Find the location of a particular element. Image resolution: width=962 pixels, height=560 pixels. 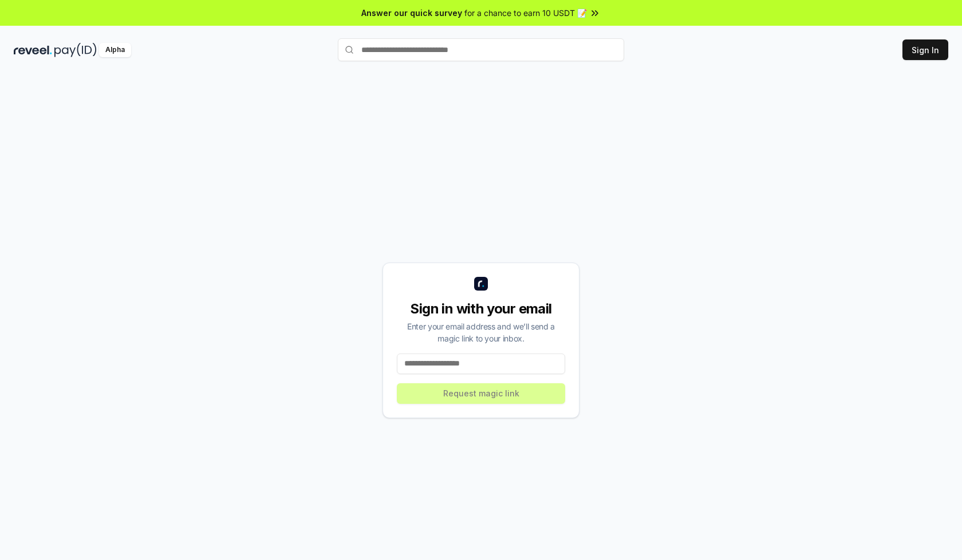

div: Alpha is located at coordinates (115, 50).